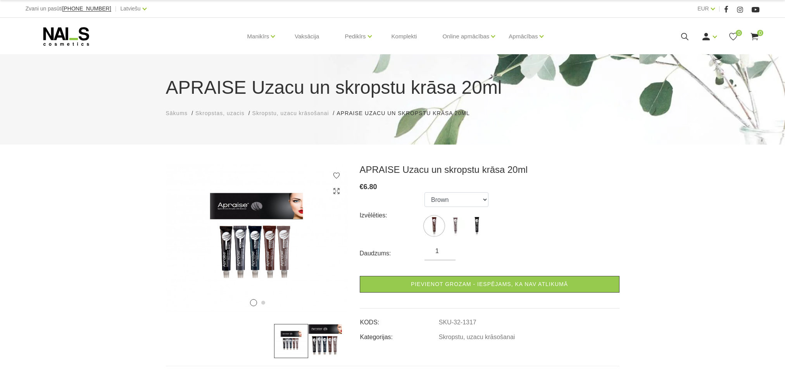 This screenshot has height=386, width=785. What do you see at coordinates (370, 187) in the screenshot?
I see `span: 6.80` at bounding box center [370, 187].